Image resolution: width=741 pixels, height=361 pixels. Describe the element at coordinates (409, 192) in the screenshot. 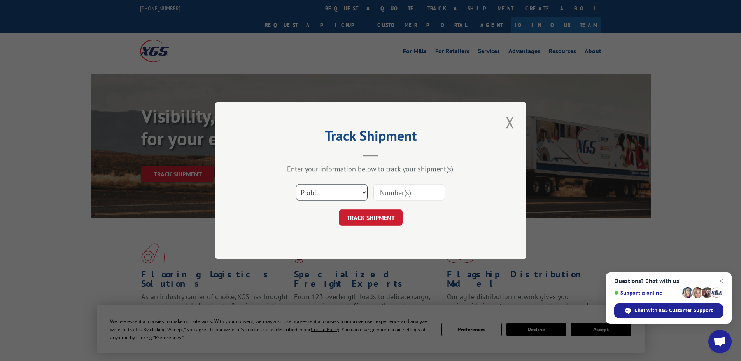

I see `input: Number(s)` at that location.